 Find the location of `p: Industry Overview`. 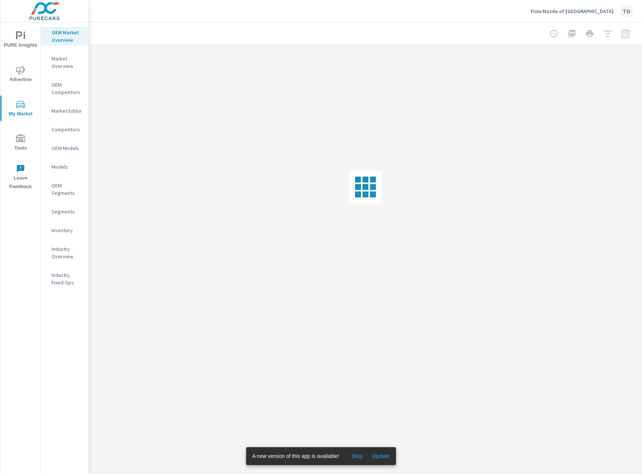

p: Industry Overview is located at coordinates (67, 253).